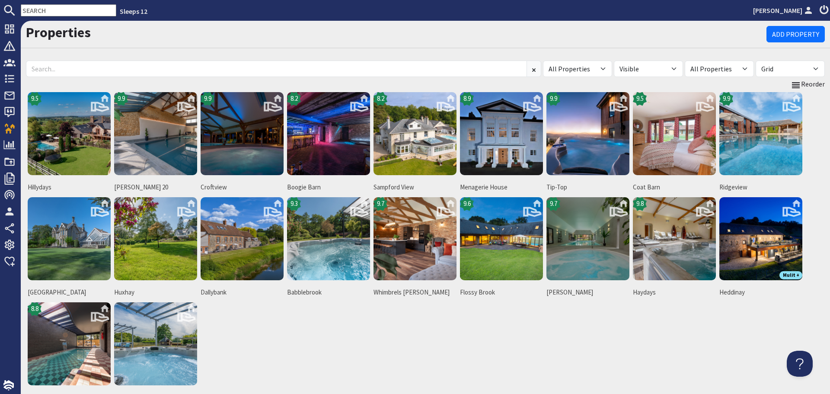  I want to click on img: Tickety-Boo's icon, so click(69, 343).